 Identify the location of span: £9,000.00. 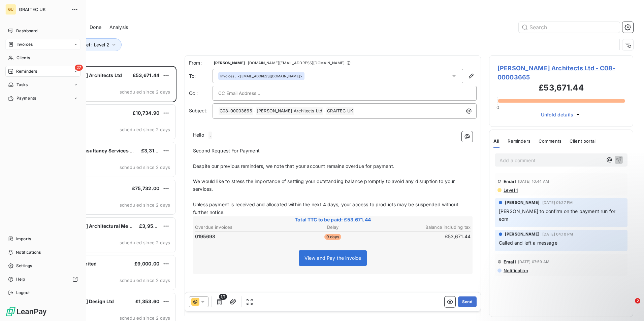
(147, 264).